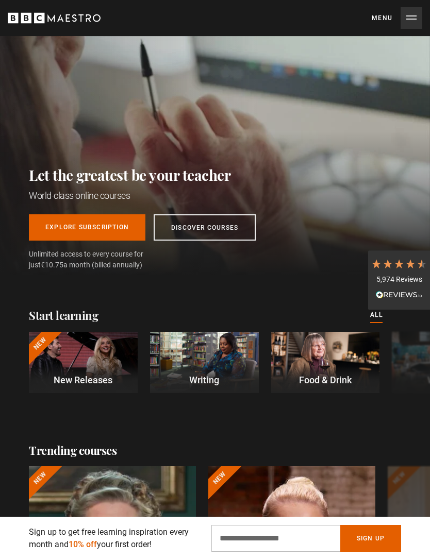 The height and width of the screenshot is (560, 430). Describe the element at coordinates (204, 362) in the screenshot. I see `a: Writing` at that location.